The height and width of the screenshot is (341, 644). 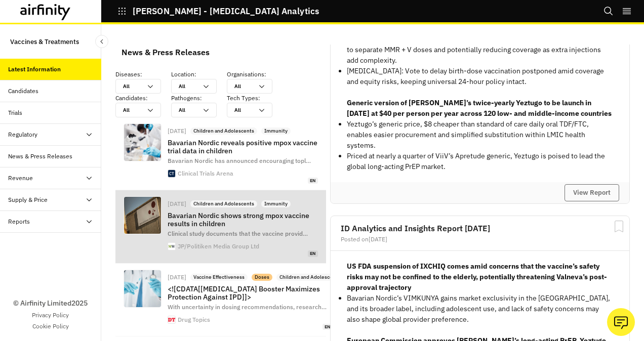 What do you see at coordinates (199, 98) in the screenshot?
I see `p: Pathogens :` at bounding box center [199, 98].